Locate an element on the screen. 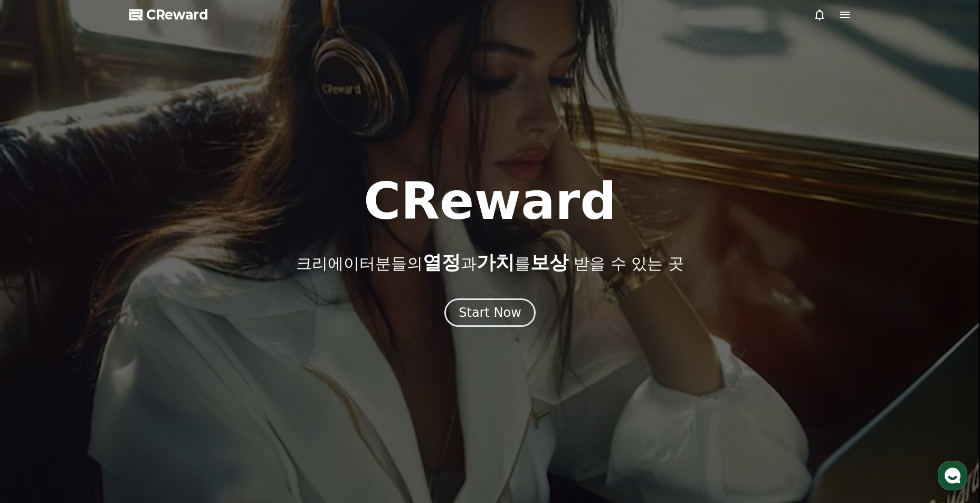  span: CReward is located at coordinates (178, 15).